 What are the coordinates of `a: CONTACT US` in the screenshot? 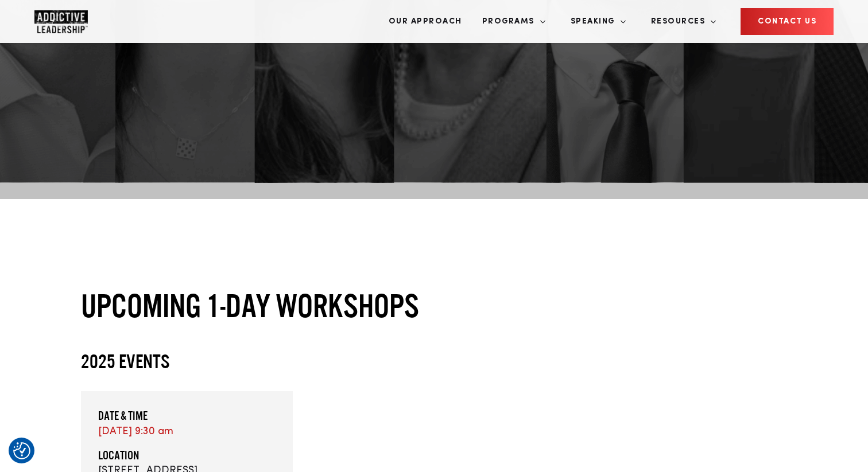 It's located at (787, 21).